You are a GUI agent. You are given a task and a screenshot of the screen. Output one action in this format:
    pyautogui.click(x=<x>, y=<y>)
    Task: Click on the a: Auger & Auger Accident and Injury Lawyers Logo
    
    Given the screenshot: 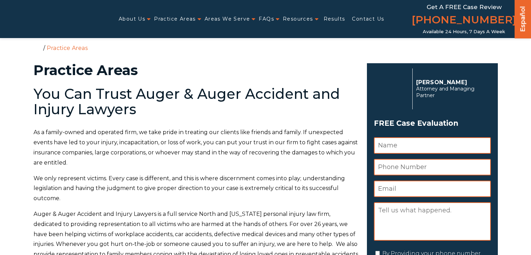 What is the action you would take?
    pyautogui.click(x=48, y=19)
    